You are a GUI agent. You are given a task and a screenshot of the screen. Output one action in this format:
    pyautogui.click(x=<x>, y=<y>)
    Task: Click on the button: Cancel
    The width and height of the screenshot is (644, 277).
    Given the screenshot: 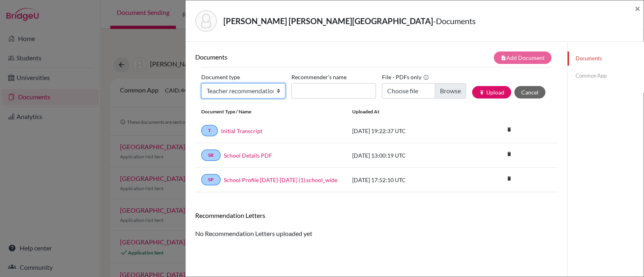 What is the action you would take?
    pyautogui.click(x=530, y=92)
    